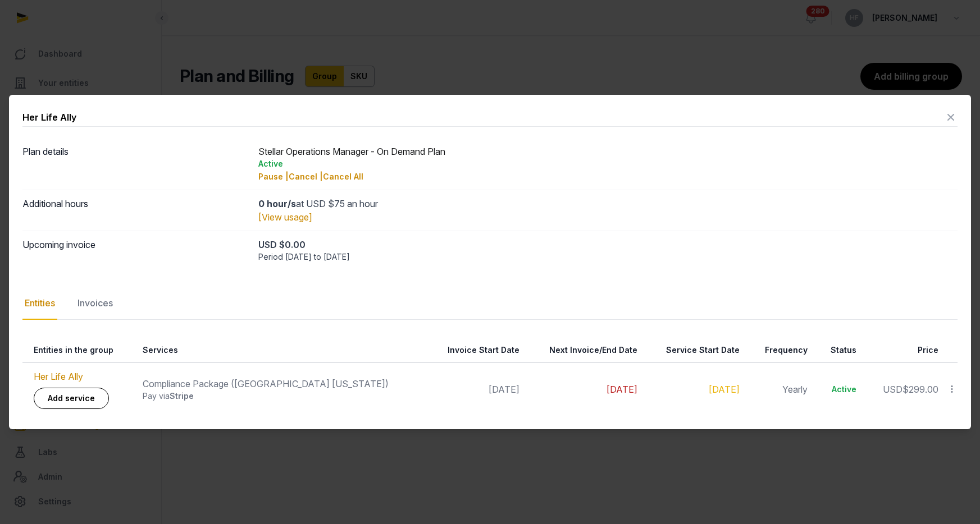 The width and height of the screenshot is (980, 524). I want to click on span: USD, so click(893, 390).